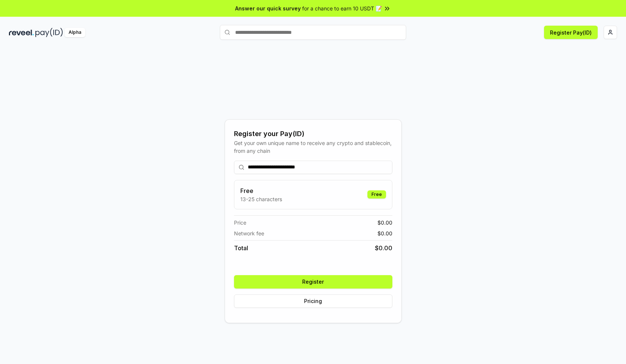 Image resolution: width=626 pixels, height=364 pixels. What do you see at coordinates (570, 32) in the screenshot?
I see `button: Register Pay(ID)` at bounding box center [570, 32].